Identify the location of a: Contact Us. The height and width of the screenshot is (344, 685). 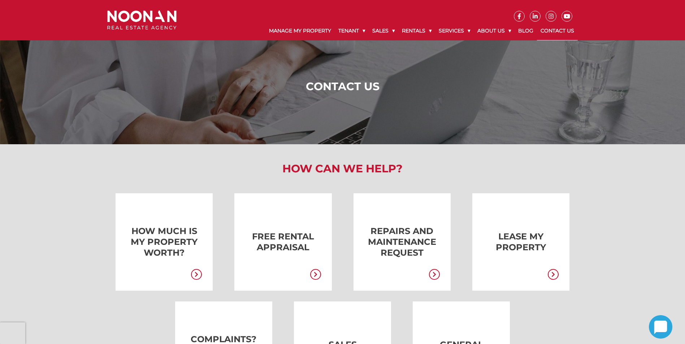
(557, 31).